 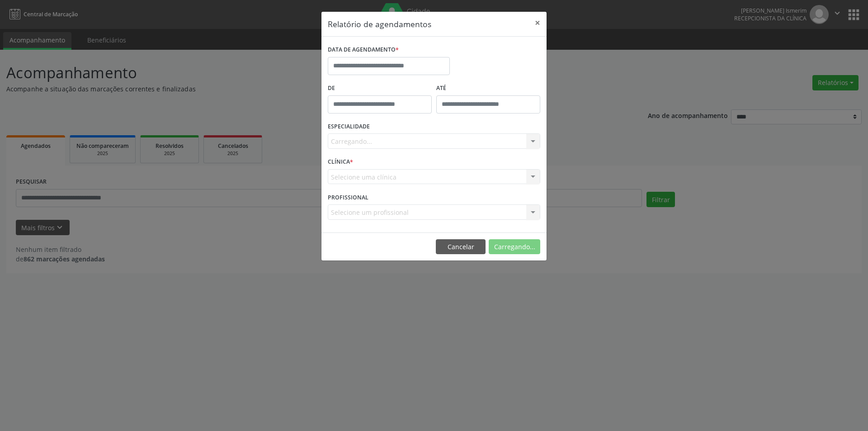 I want to click on h5: Relatório de agendamentos, so click(x=379, y=24).